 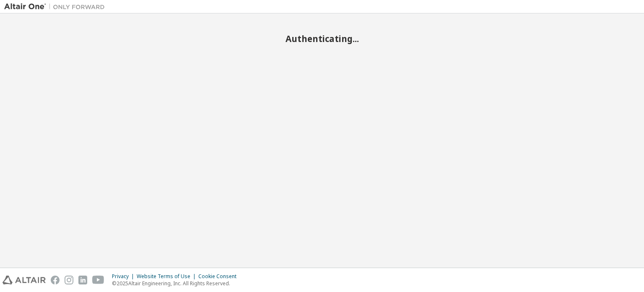 What do you see at coordinates (167, 276) in the screenshot?
I see `div: Website Terms of Use` at bounding box center [167, 276].